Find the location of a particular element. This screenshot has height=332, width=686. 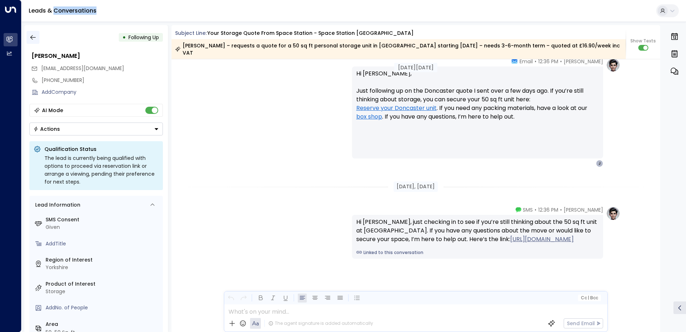

span: 12:36 PM is located at coordinates (549, 210).